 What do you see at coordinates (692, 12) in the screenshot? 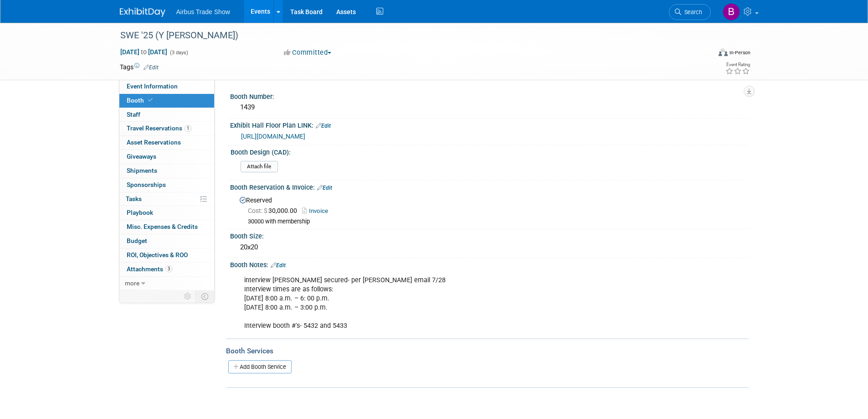
I see `span: Search` at bounding box center [692, 12].